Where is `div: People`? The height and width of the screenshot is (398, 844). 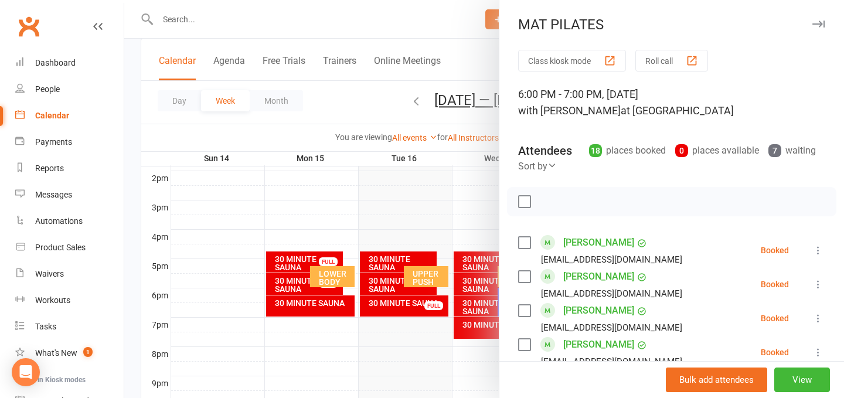 div: People is located at coordinates (47, 89).